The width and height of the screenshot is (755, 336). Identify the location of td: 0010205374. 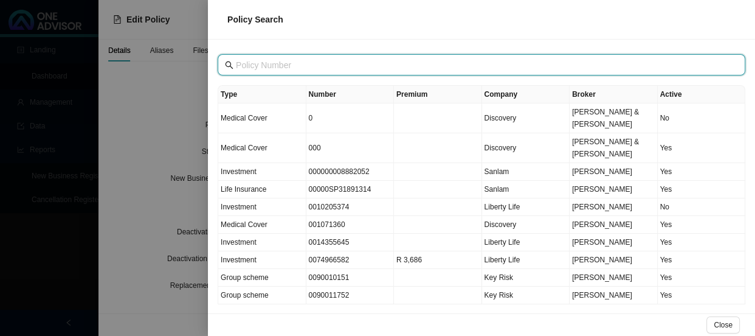
(350, 207).